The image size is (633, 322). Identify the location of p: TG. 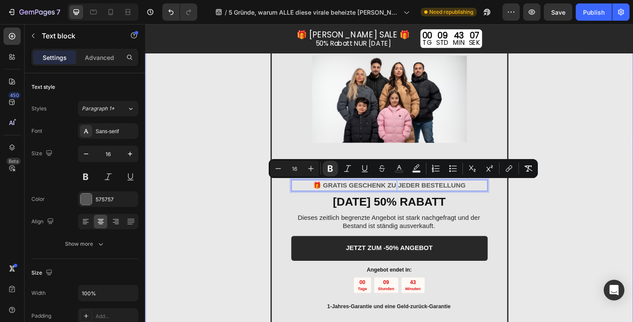
(299, 19).